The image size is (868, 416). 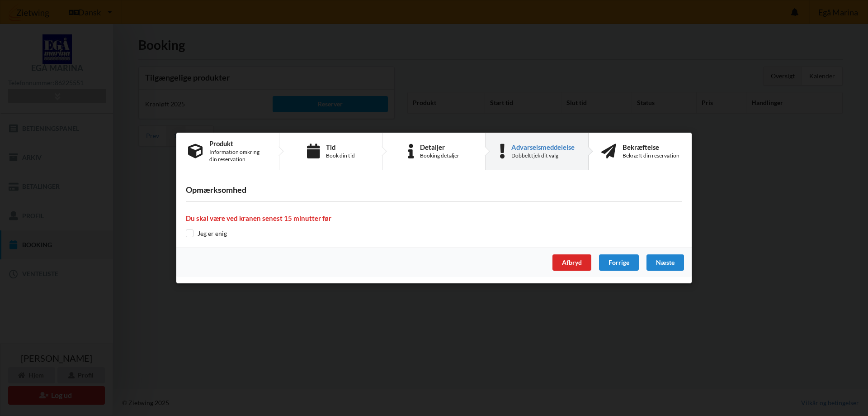 What do you see at coordinates (238, 156) in the screenshot?
I see `div: Information omkring din reservation` at bounding box center [238, 156].